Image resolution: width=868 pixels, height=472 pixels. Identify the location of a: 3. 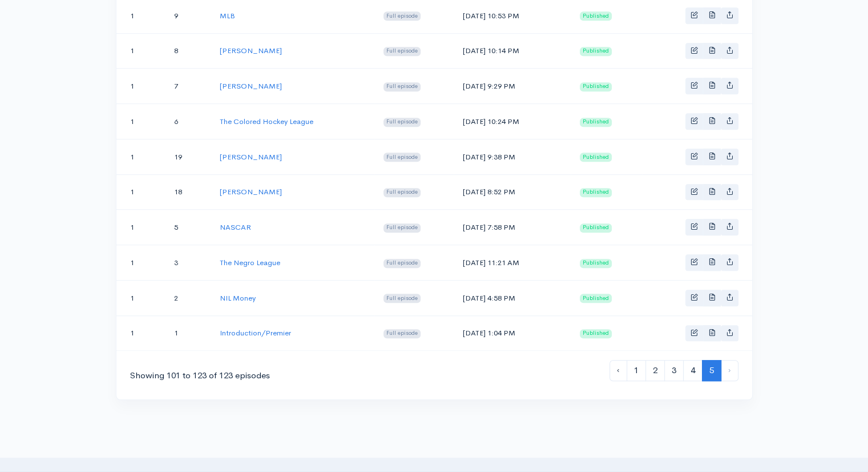
(674, 370).